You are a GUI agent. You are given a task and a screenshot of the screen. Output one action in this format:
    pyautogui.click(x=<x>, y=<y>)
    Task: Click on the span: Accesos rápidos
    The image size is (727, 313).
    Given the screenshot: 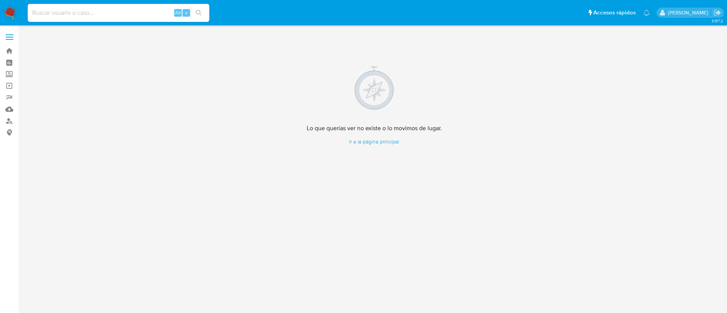 What is the action you would take?
    pyautogui.click(x=614, y=12)
    